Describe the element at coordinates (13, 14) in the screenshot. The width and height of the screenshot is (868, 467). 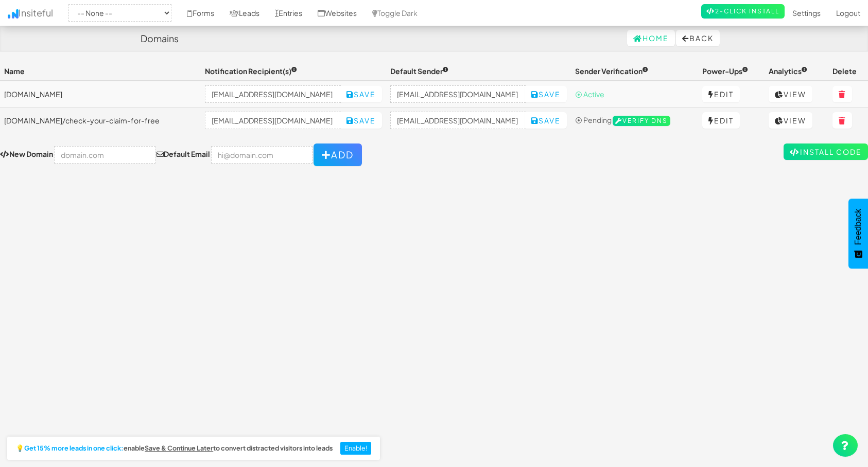
I see `img: icon.png` at that location.